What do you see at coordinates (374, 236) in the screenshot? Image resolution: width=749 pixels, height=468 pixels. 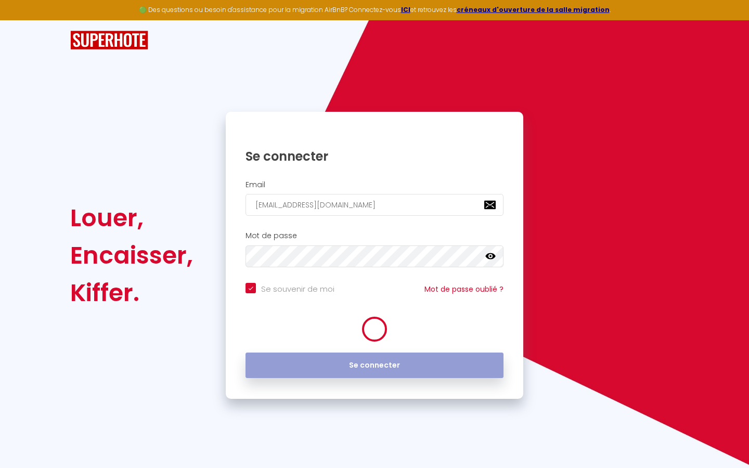 I see `h2: Mot de passe` at bounding box center [374, 236].